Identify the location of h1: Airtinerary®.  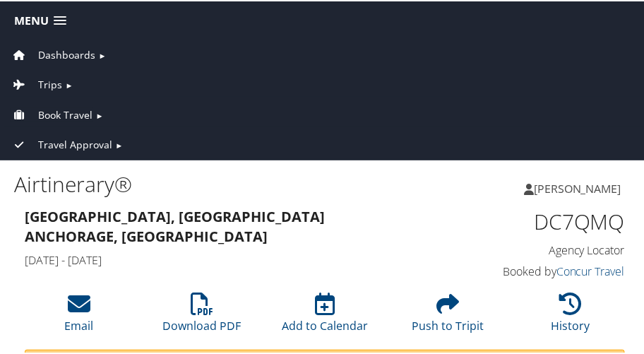
(170, 183).